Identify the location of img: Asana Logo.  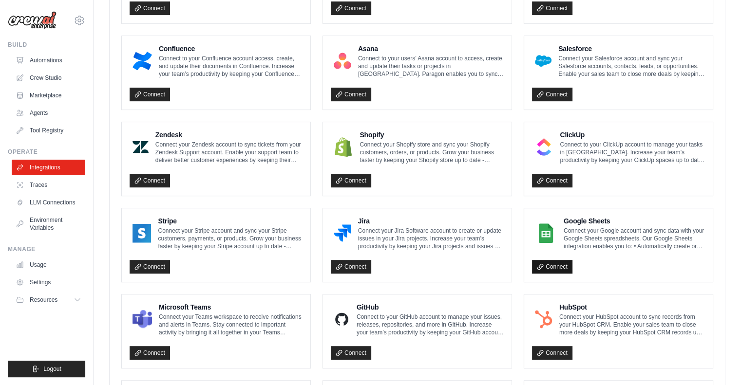
(342, 61).